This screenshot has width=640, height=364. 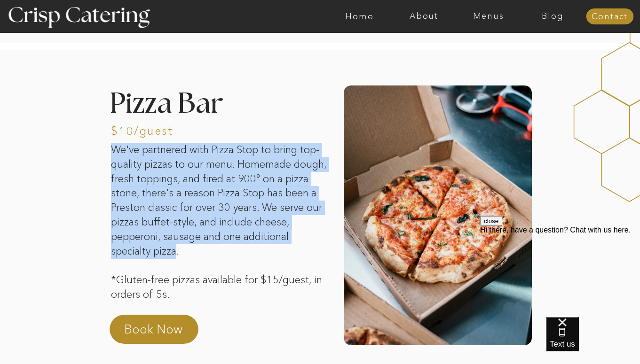 What do you see at coordinates (196, 105) in the screenshot?
I see `h2: Pizza Bar` at bounding box center [196, 105].